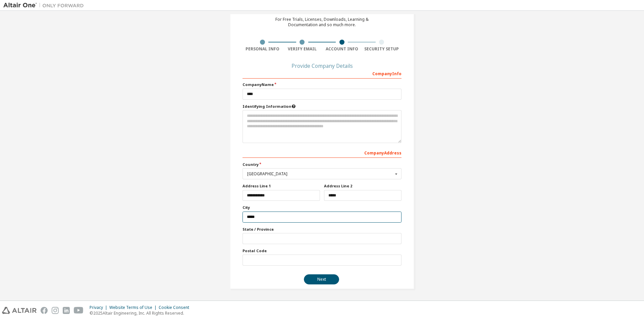 Image resolution: width=644 pixels, height=320 pixels. I want to click on button: Next, so click(321, 279).